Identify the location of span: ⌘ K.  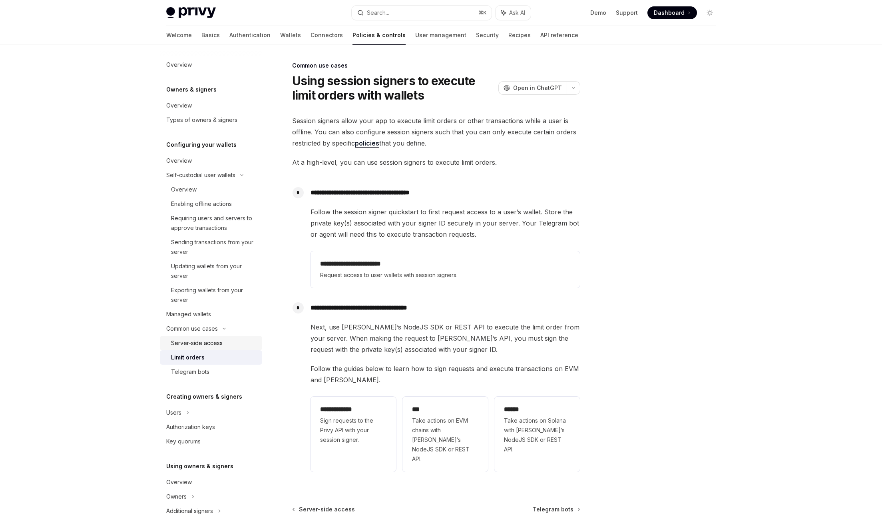
(482, 13).